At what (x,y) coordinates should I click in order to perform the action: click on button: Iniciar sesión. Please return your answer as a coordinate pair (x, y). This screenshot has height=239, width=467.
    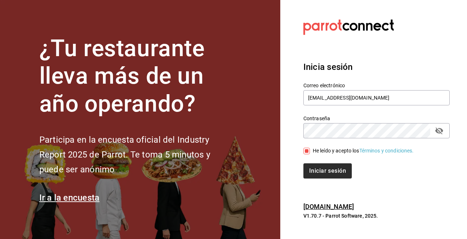
    Looking at the image, I should click on (328, 171).